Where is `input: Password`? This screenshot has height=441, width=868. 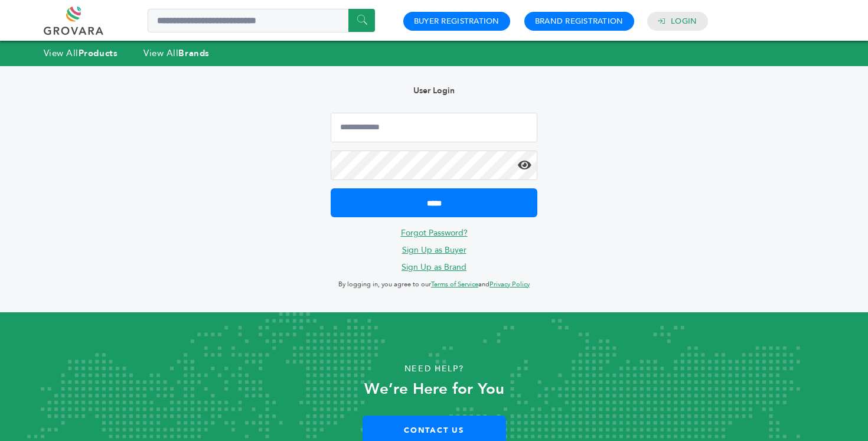
input: Password is located at coordinates (434, 165).